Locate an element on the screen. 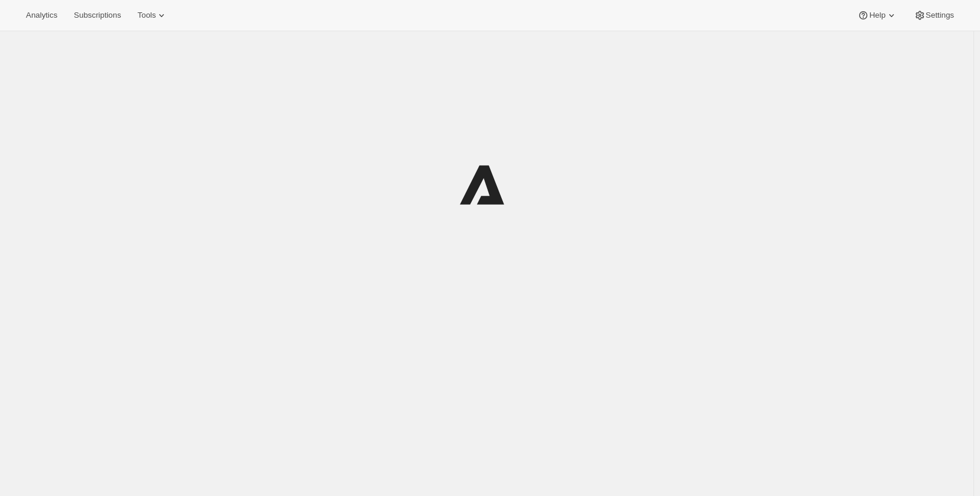 The width and height of the screenshot is (980, 496). button: Help is located at coordinates (877, 15).